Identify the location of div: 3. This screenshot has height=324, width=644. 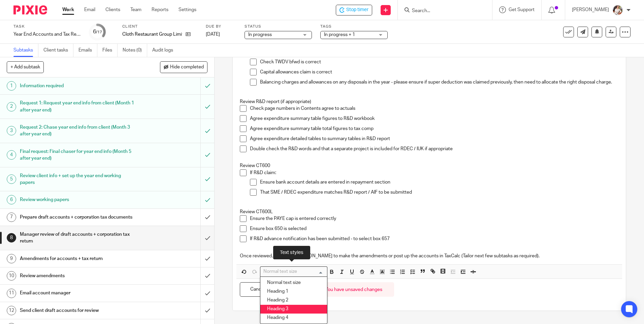
(11, 131).